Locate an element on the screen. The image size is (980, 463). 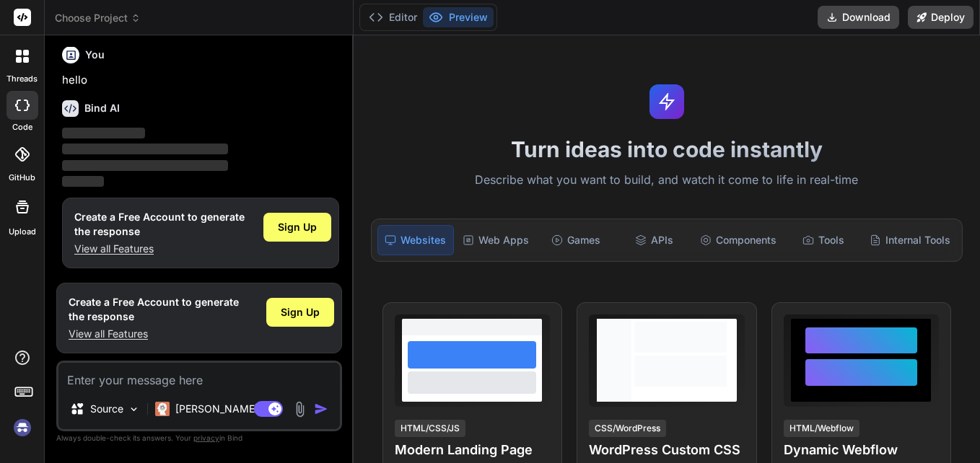
h4: WordPress Custom CSS is located at coordinates (666, 450).